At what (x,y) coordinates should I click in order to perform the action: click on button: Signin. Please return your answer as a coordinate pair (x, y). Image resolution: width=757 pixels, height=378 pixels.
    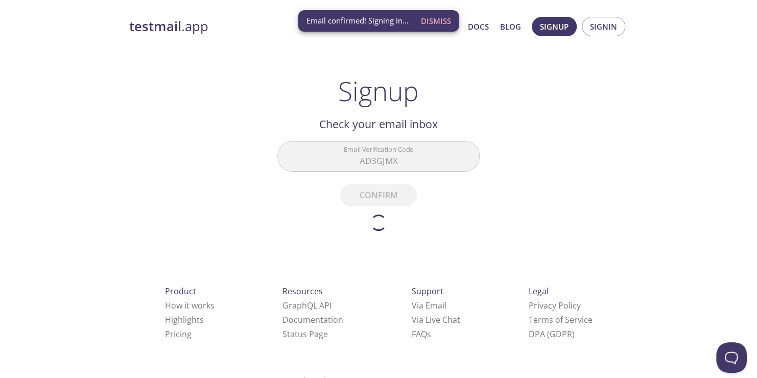
    Looking at the image, I should click on (603, 27).